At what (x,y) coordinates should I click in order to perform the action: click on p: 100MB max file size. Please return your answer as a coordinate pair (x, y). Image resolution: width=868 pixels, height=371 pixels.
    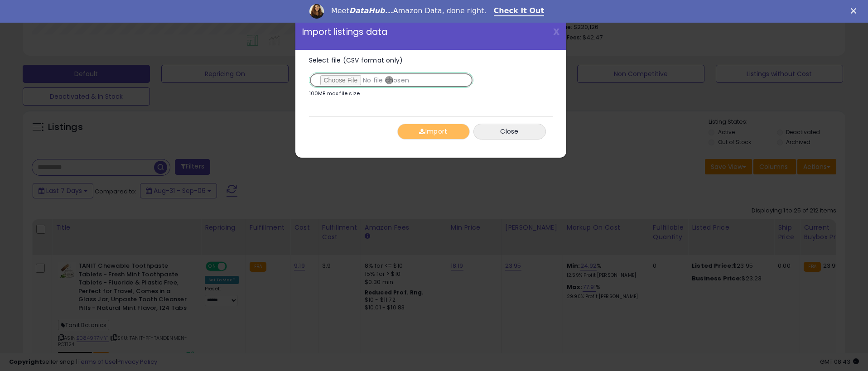
    Looking at the image, I should click on (334, 93).